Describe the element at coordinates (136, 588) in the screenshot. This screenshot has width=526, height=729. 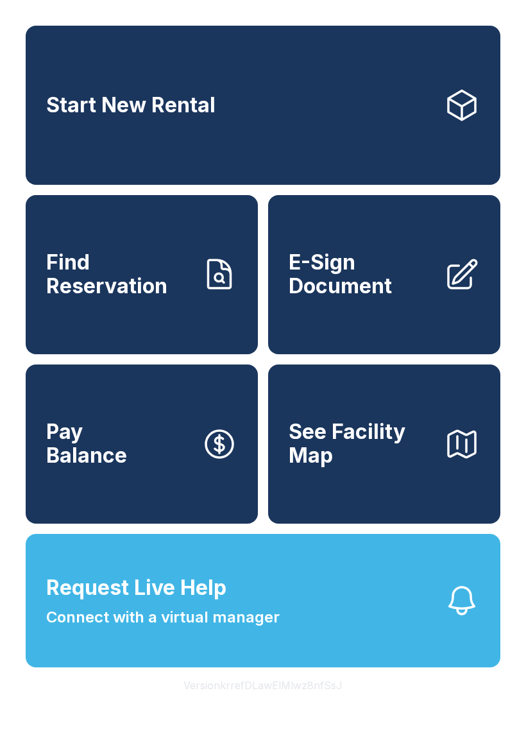
I see `span: Request Live Help` at that location.